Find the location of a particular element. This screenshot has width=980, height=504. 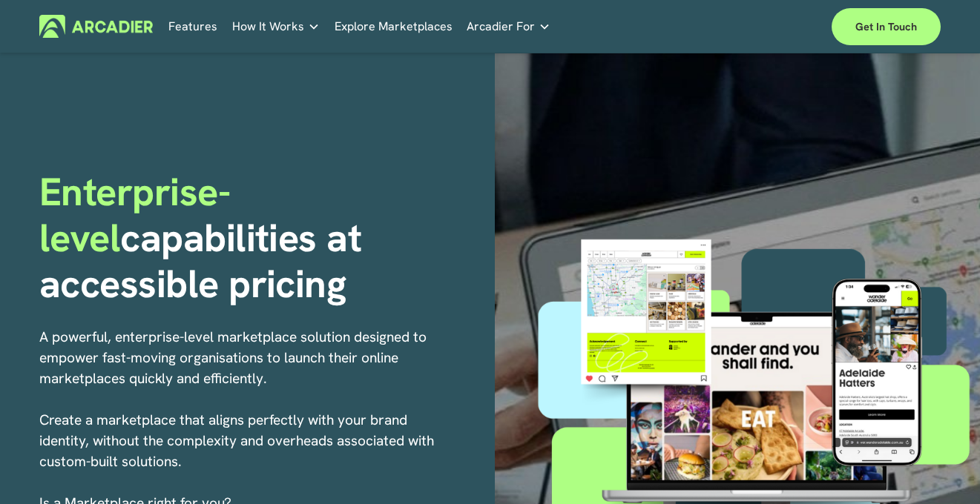

span: Enterprise-level is located at coordinates (135, 215).